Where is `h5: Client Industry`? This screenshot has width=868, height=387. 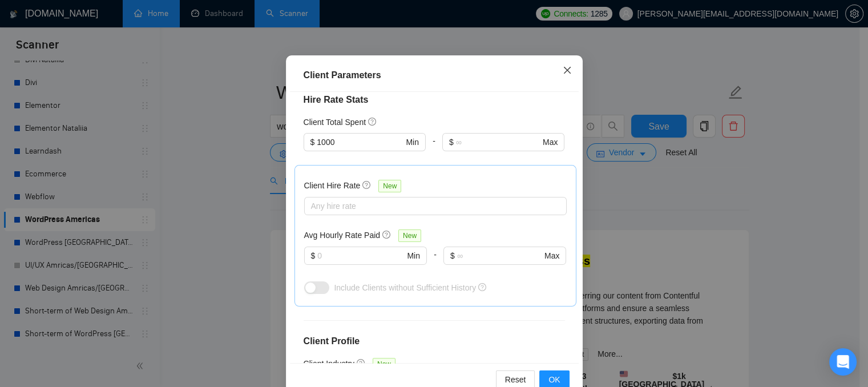 h5: Client Industry is located at coordinates (329, 364).